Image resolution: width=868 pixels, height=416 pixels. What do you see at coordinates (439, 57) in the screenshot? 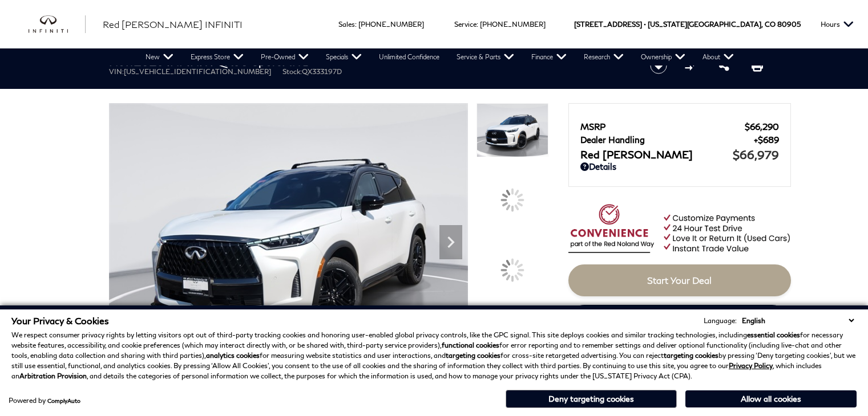
I see `nav: Main Navigation` at bounding box center [439, 57].